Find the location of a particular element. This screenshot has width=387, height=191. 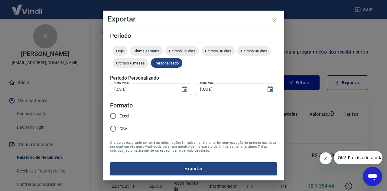

span: Última semana is located at coordinates (146, 51).